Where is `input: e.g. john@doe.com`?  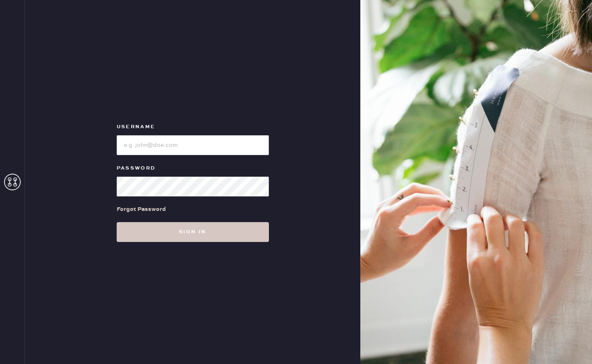 input: e.g. john@doe.com is located at coordinates (193, 145).